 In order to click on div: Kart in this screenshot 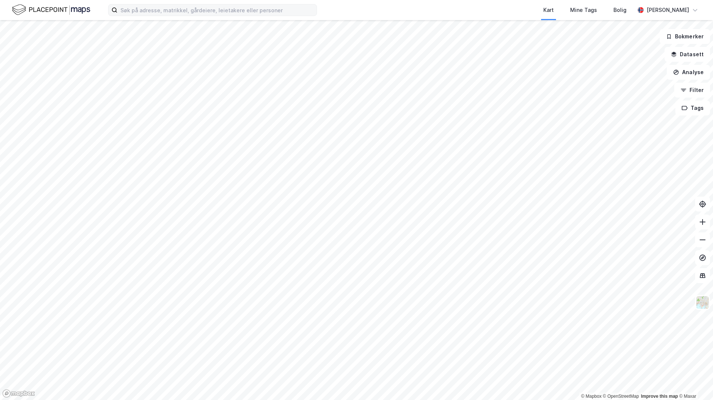, I will do `click(548, 10)`.